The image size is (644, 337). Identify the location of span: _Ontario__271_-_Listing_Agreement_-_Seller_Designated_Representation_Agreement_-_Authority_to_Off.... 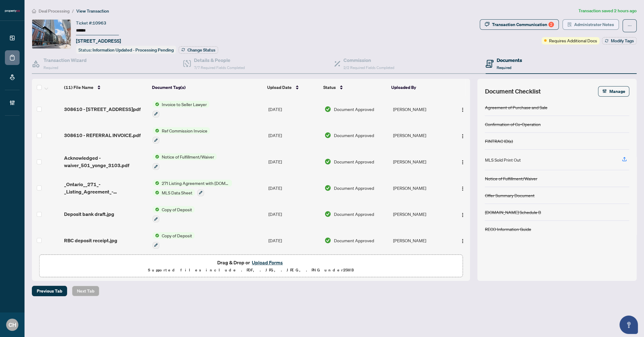
(106, 188).